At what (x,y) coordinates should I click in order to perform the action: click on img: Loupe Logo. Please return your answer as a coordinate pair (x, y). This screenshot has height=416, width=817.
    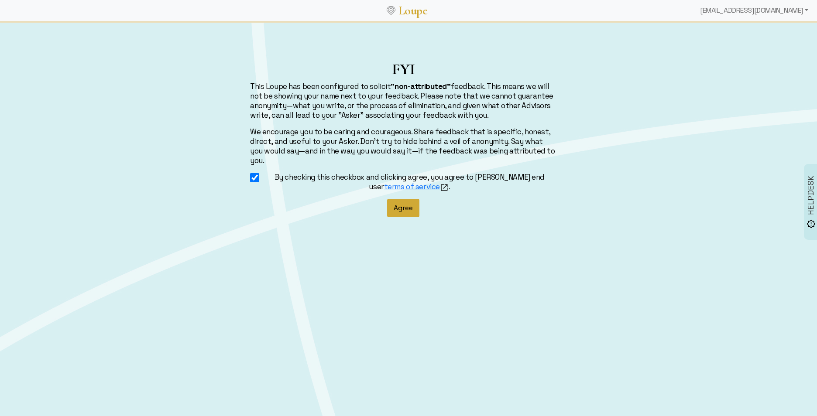
    Looking at the image, I should click on (391, 10).